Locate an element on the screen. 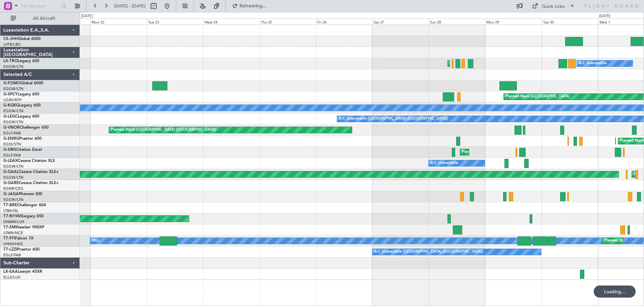  a: EGNR/CEG is located at coordinates (14, 188).